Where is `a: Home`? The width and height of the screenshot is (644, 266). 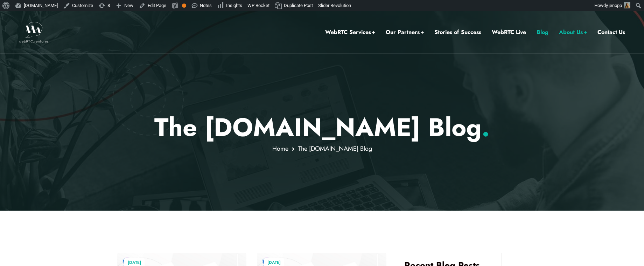
a: Home is located at coordinates (281, 148).